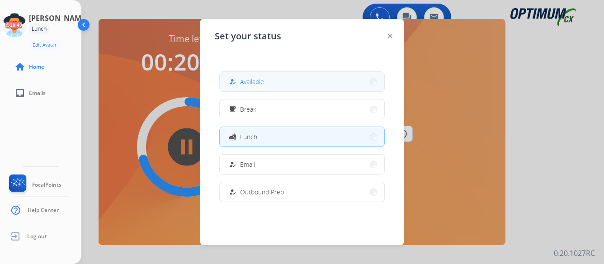 The width and height of the screenshot is (604, 264). I want to click on button: Break, so click(302, 109).